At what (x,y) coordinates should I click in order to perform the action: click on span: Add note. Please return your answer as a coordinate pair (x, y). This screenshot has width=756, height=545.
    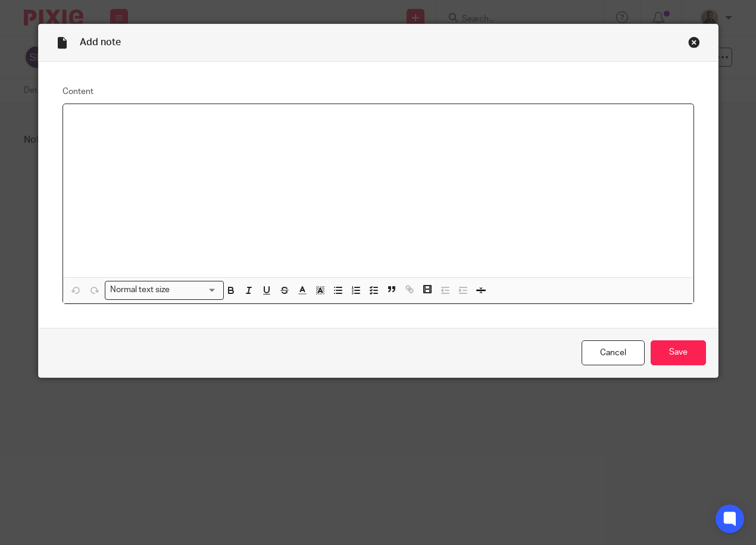
    Looking at the image, I should click on (100, 42).